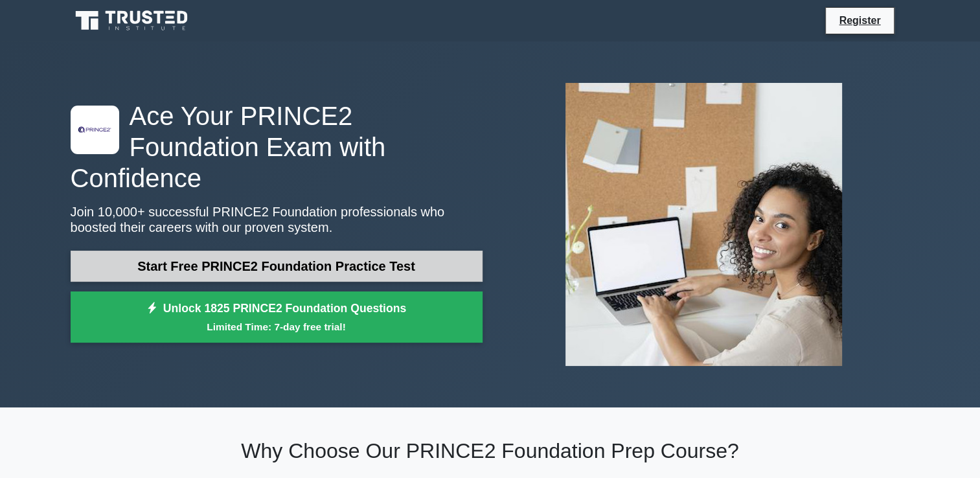 The height and width of the screenshot is (478, 980). I want to click on a: Start Free PRINCE2 Foundation Practice Test, so click(277, 266).